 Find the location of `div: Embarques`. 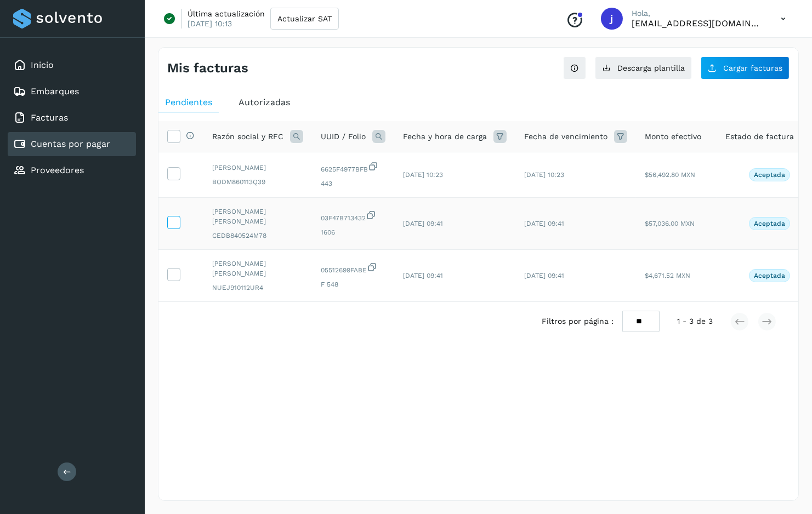

div: Embarques is located at coordinates (72, 92).